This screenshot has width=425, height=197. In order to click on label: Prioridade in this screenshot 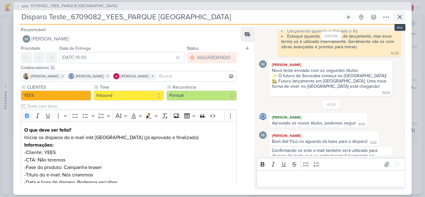, I will do `click(31, 48)`.